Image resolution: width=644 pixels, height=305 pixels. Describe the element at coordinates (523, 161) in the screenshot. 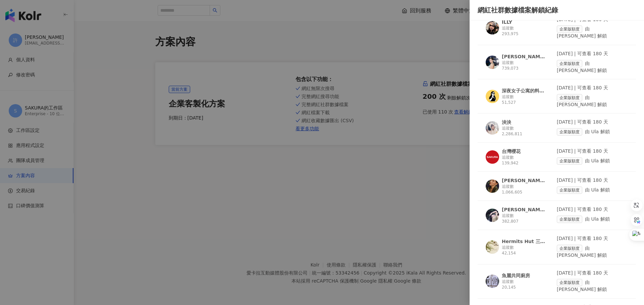

I see `div: 追蹤數 139,942` at that location.